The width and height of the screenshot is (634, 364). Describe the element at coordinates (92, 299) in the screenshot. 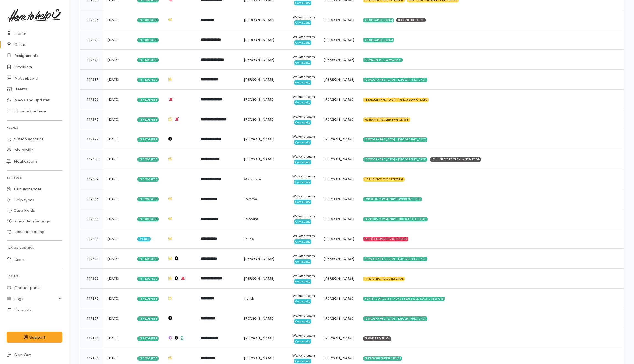

I see `td: 117196` at that location.